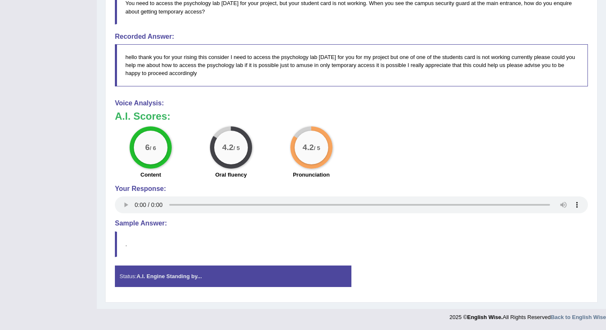 The image size is (606, 330). What do you see at coordinates (528, 314) in the screenshot?
I see `div: 2025 © All Rights Reserved` at bounding box center [528, 314].